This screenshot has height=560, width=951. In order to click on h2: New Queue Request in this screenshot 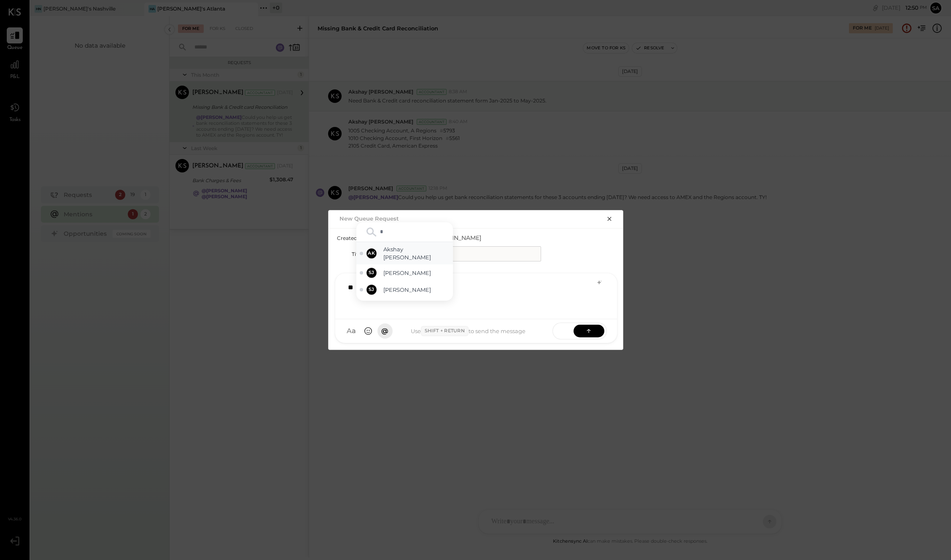, I will do `click(369, 219)`.